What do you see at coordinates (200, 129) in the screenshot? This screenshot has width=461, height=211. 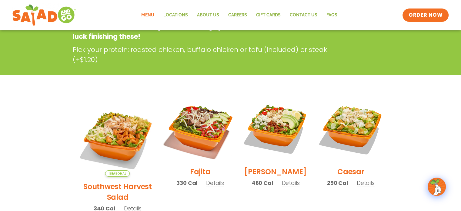 I see `img: Product photo for Fajita Salad` at bounding box center [200, 129].